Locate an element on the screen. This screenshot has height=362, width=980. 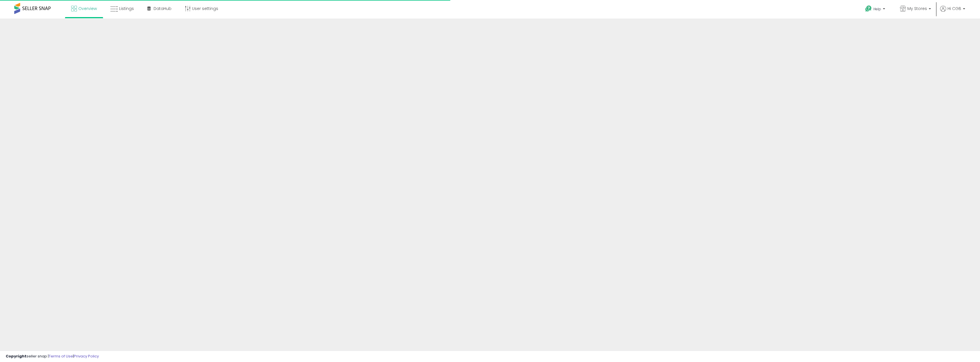
span: Help is located at coordinates (877, 9).